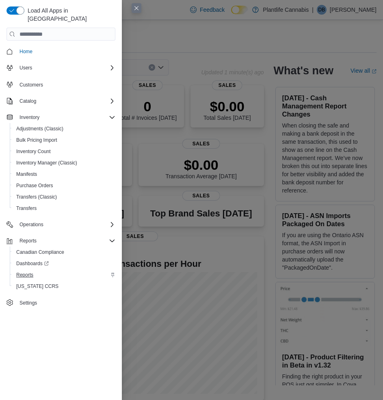  Describe the element at coordinates (40, 252) in the screenshot. I see `a: Canadian Compliance` at that location.